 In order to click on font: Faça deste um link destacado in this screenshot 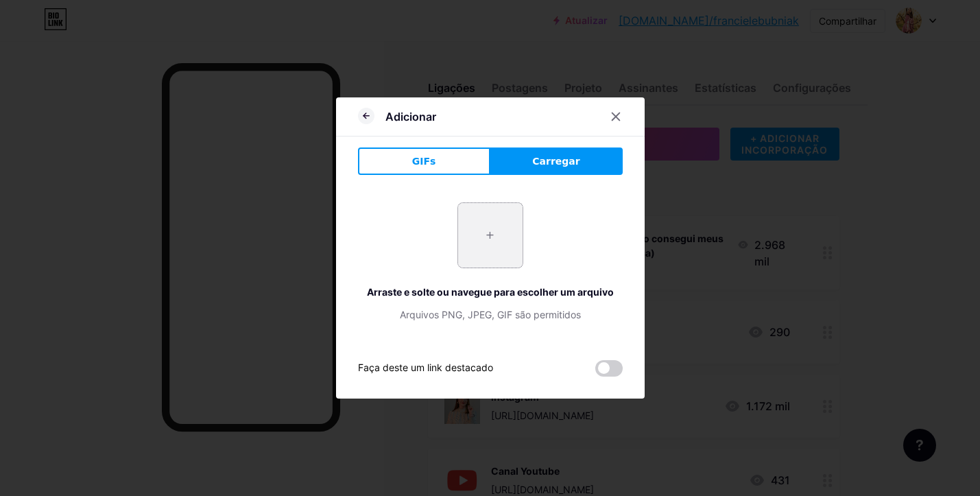, I will do `click(425, 366)`.